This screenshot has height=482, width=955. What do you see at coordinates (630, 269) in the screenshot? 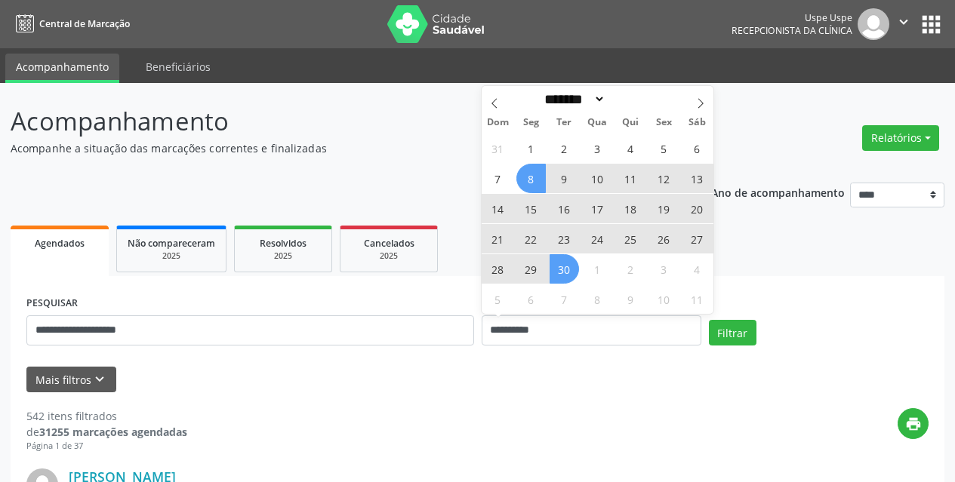
I see `span: Outubro 2, 2025` at bounding box center [630, 269].